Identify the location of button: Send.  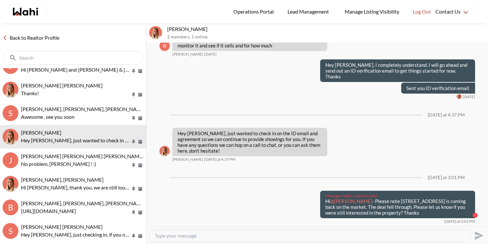
(478, 235).